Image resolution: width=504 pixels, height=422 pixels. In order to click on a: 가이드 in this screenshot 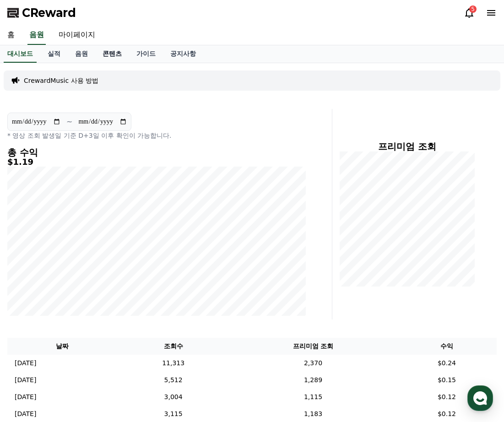, I will do `click(146, 54)`.